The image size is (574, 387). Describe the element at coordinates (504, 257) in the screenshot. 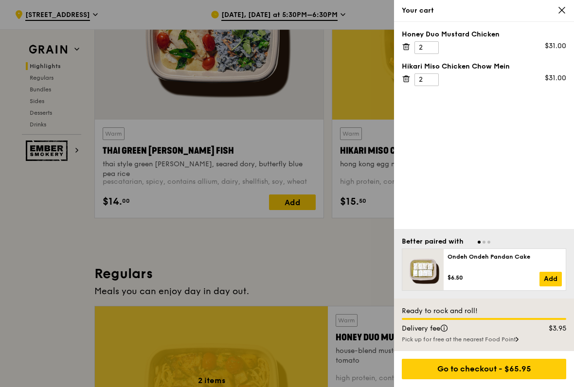

I see `div: Ondeh Ondeh Pandan Cake` at that location.